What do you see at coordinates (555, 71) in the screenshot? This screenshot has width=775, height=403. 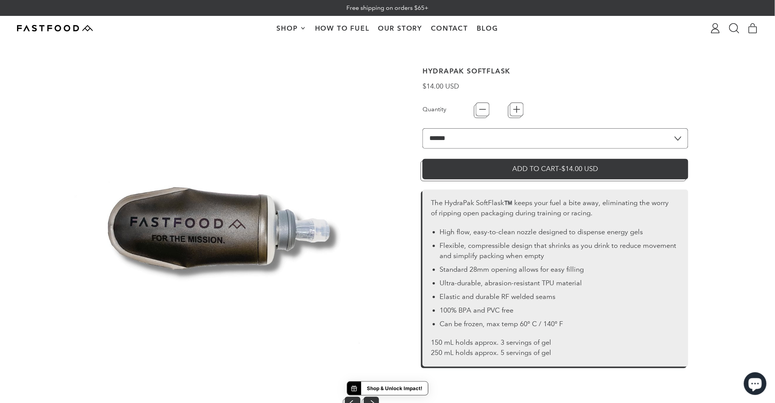 I see `h1: HydraPak SoftFlask` at bounding box center [555, 71].